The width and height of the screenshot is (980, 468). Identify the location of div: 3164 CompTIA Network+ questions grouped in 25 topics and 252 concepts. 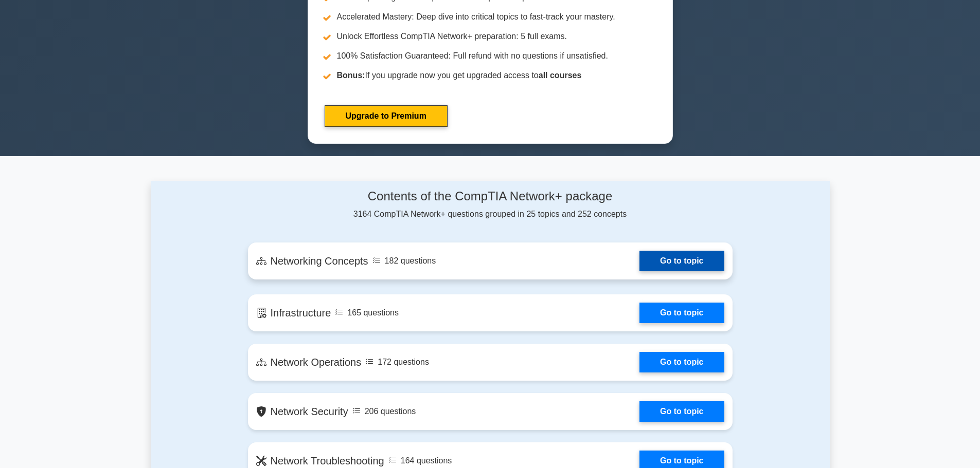
(490, 204).